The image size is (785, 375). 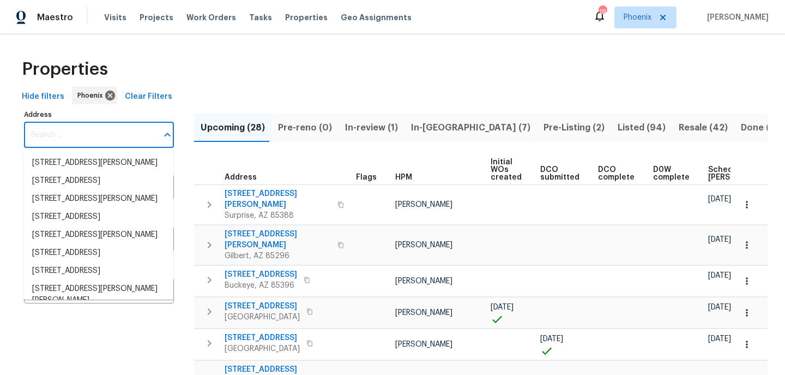 I want to click on span: Pre-Listing (2), so click(x=574, y=128).